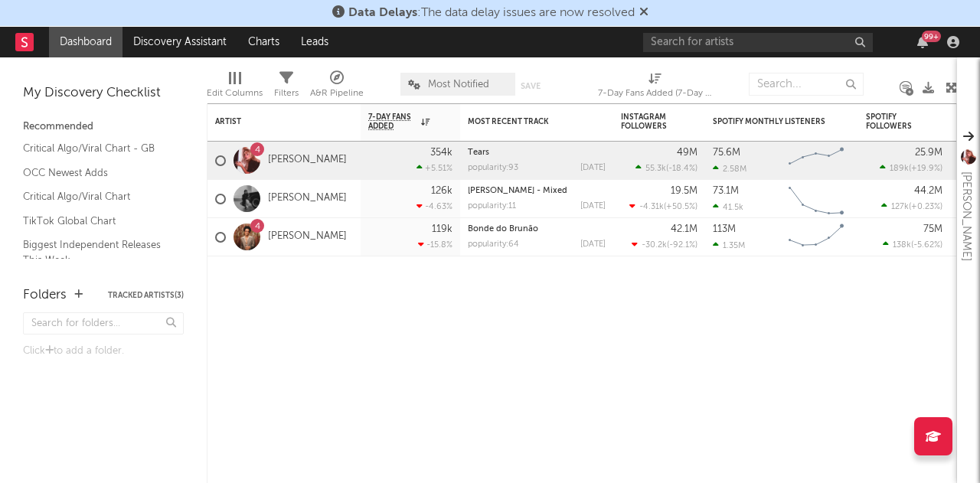  I want to click on span: -92.1 %, so click(682, 245).